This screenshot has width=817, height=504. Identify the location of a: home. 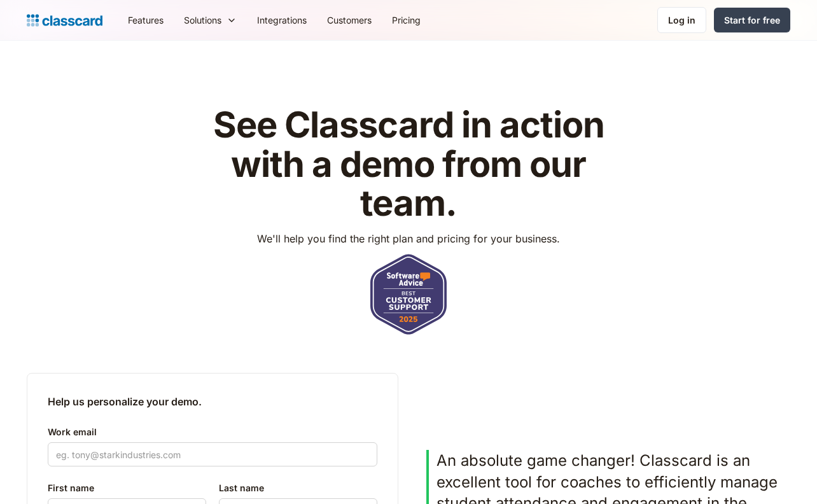
(64, 20).